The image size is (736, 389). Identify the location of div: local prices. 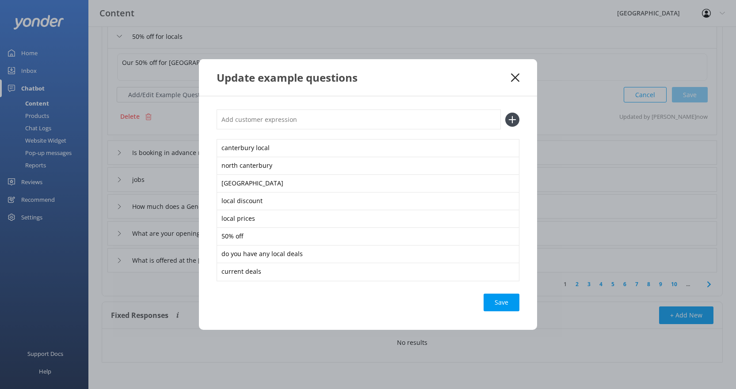
(368, 219).